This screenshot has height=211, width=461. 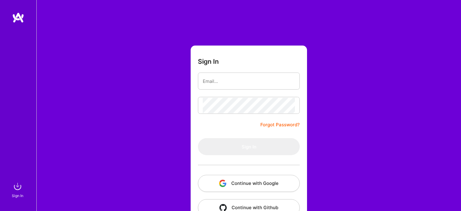 What do you see at coordinates (18, 195) in the screenshot?
I see `div: Sign In` at bounding box center [18, 195].